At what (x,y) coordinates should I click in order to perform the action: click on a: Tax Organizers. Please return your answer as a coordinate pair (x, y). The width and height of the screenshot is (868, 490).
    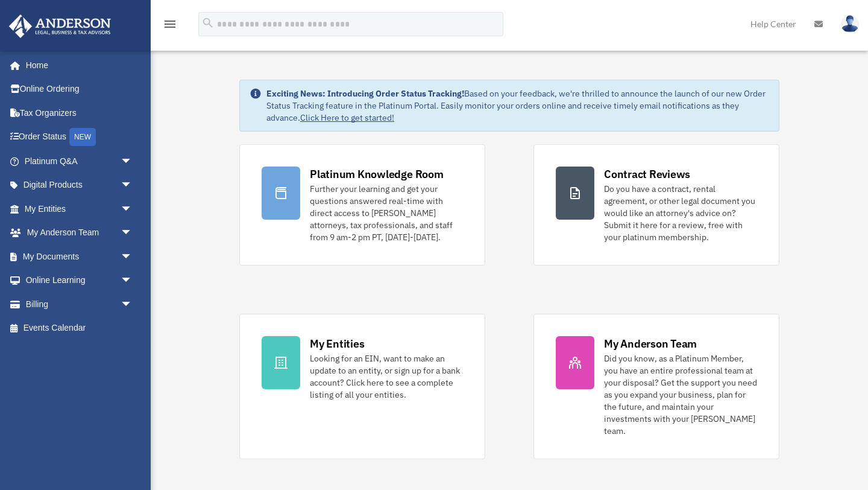
    Looking at the image, I should click on (79, 113).